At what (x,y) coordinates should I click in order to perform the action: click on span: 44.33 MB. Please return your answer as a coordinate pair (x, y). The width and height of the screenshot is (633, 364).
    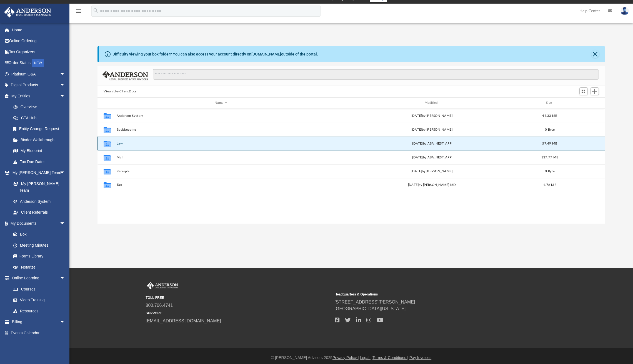
    Looking at the image, I should click on (550, 115).